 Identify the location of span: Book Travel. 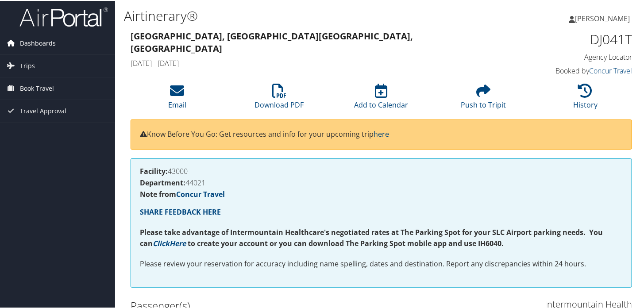
(37, 88).